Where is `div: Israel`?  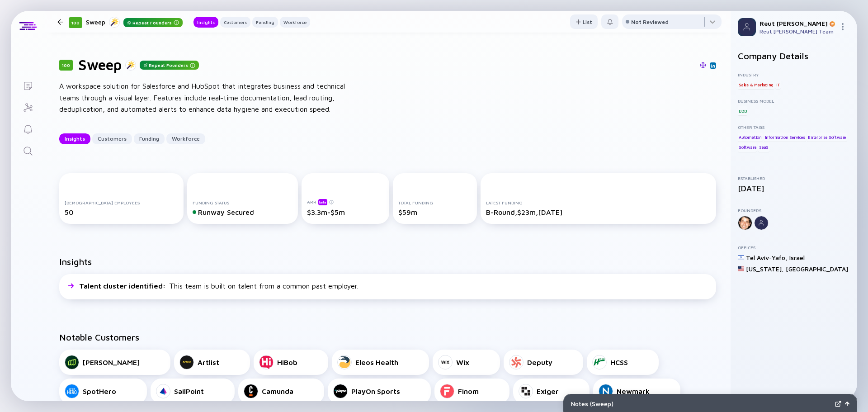
div: Israel is located at coordinates (797, 258).